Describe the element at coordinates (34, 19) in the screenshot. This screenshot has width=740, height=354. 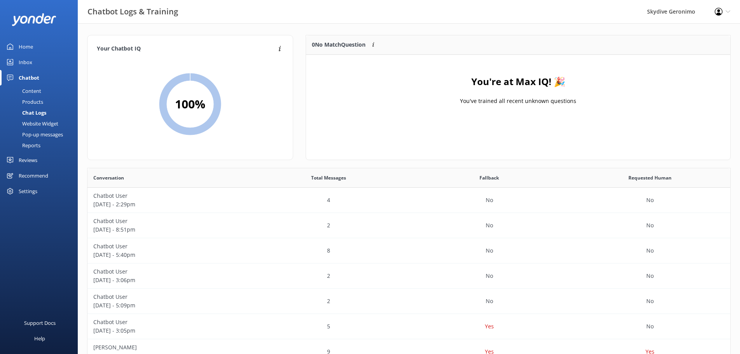
I see `img: yonder-white-logo.png` at that location.